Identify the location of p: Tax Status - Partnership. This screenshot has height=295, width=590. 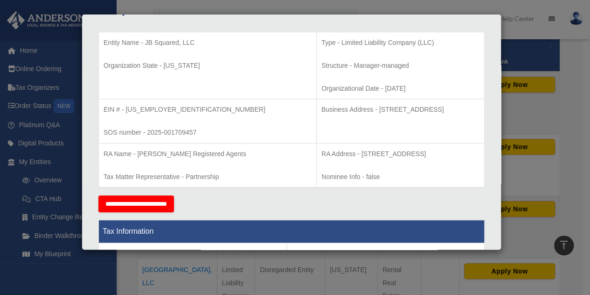
(193, 253).